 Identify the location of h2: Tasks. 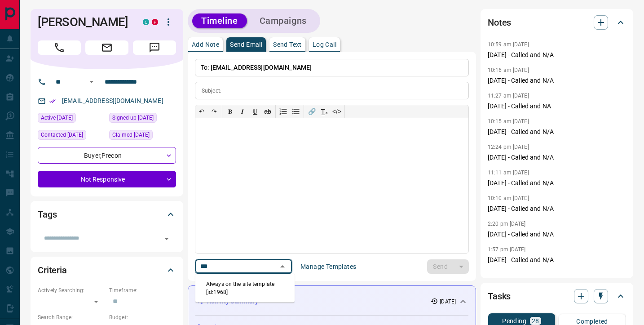
(499, 297).